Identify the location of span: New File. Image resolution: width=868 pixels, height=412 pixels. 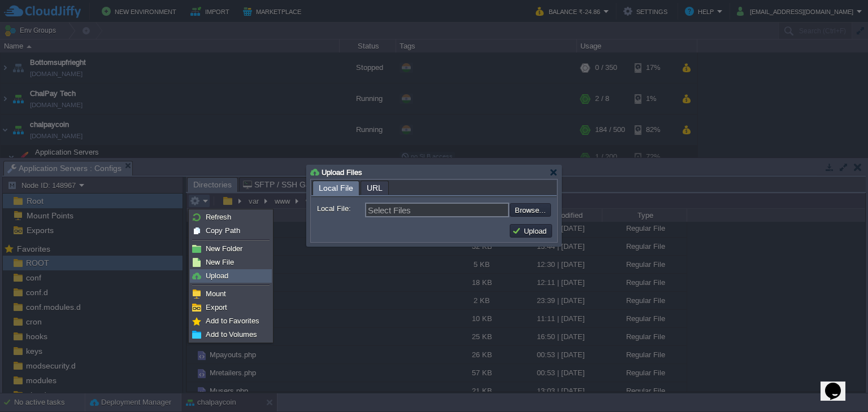
(220, 262).